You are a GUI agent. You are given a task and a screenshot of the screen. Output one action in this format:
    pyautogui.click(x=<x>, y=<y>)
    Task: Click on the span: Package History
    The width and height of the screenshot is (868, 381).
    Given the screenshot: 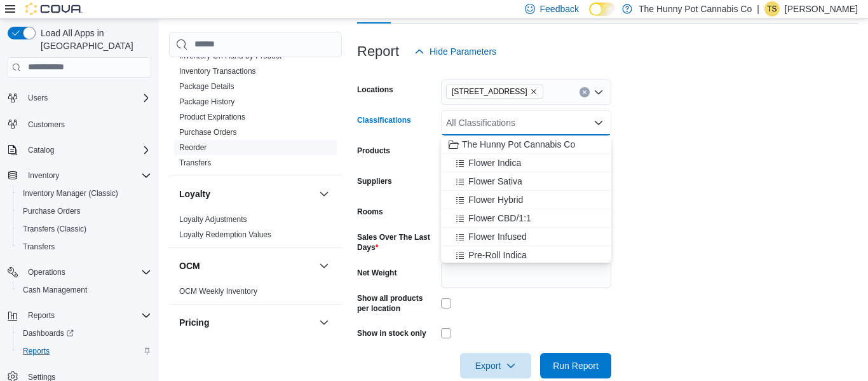 What is the action you would take?
    pyautogui.click(x=207, y=102)
    